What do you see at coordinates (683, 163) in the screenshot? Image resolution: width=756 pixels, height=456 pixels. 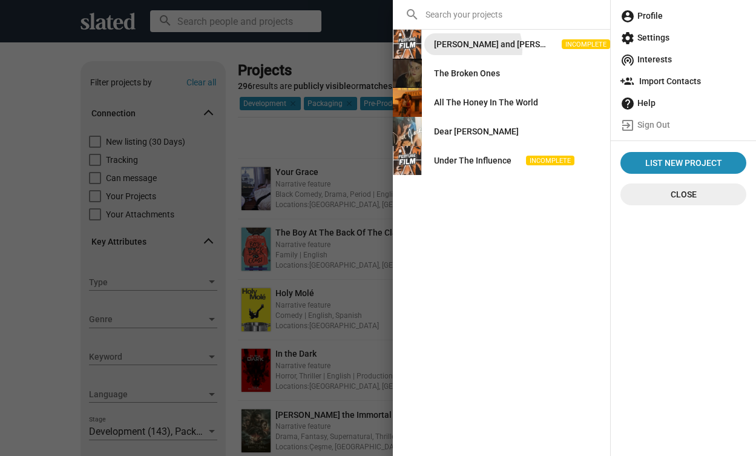 I see `a: List New Project` at bounding box center [683, 163].